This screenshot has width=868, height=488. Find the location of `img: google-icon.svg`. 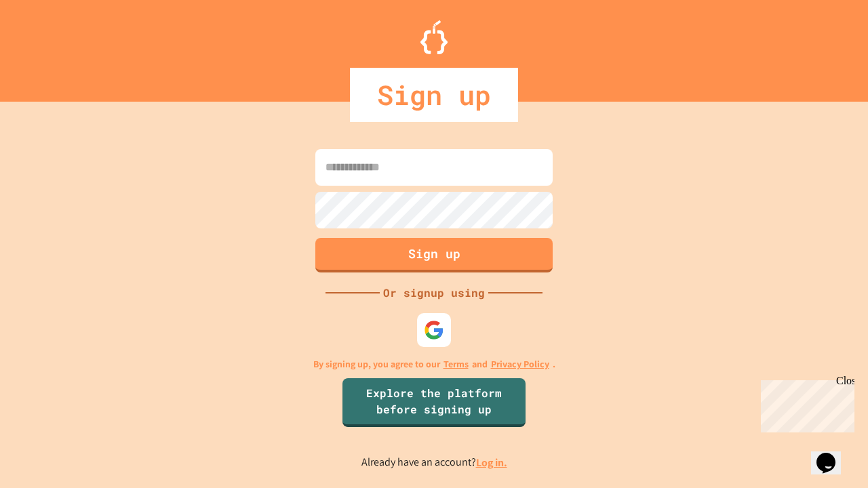

img: google-icon.svg is located at coordinates (434, 331).